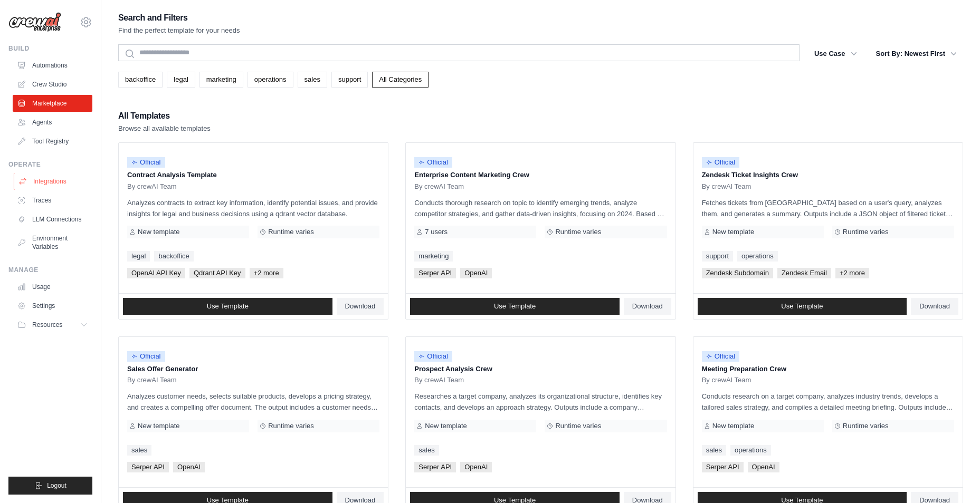 This screenshot has width=980, height=503. What do you see at coordinates (47, 325) in the screenshot?
I see `span: Resources` at bounding box center [47, 325].